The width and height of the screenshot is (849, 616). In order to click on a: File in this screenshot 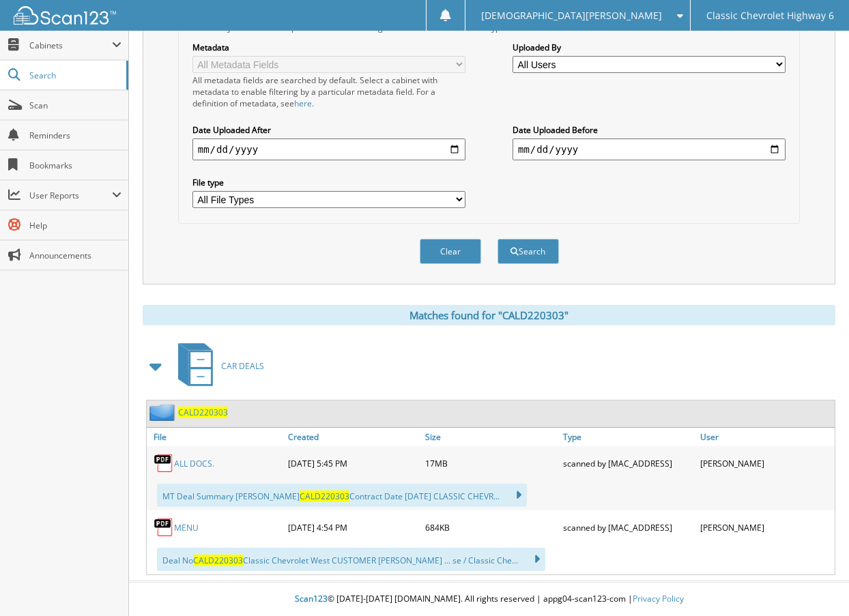, I will do `click(216, 437)`.